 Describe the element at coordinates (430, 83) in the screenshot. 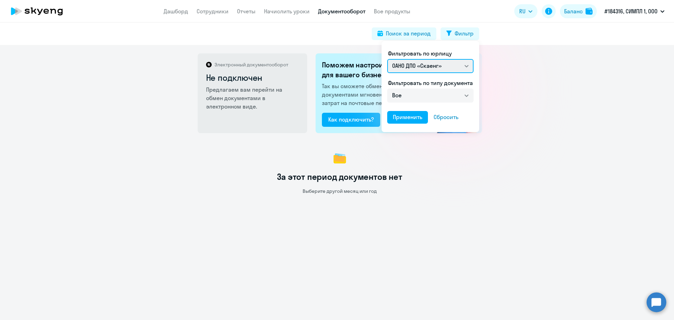

I see `span: Фильтровать по типу документа` at that location.